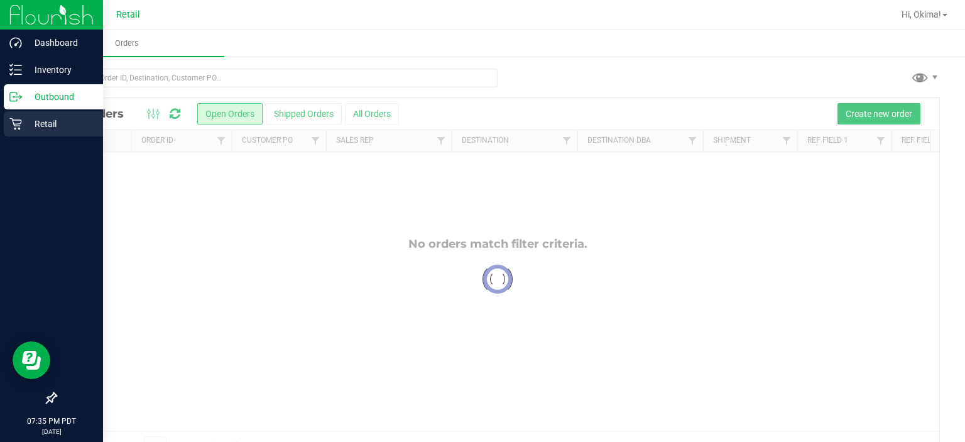  I want to click on span: Orders, so click(127, 43).